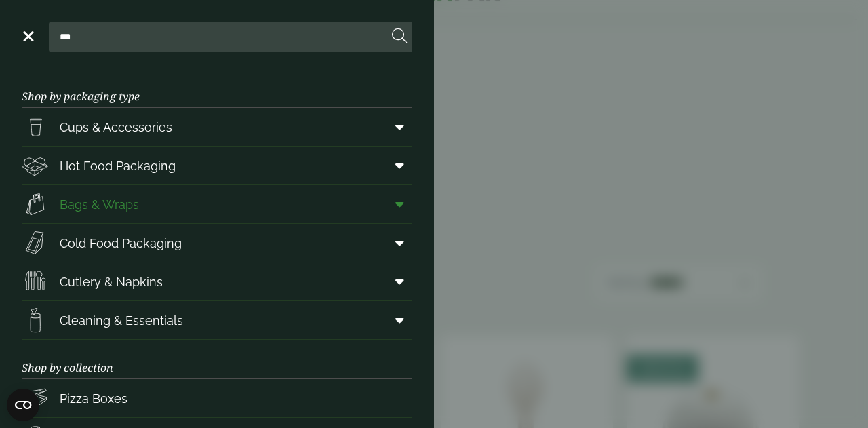 The width and height of the screenshot is (868, 428). Describe the element at coordinates (35, 281) in the screenshot. I see `img: Cutlery.svg` at that location.